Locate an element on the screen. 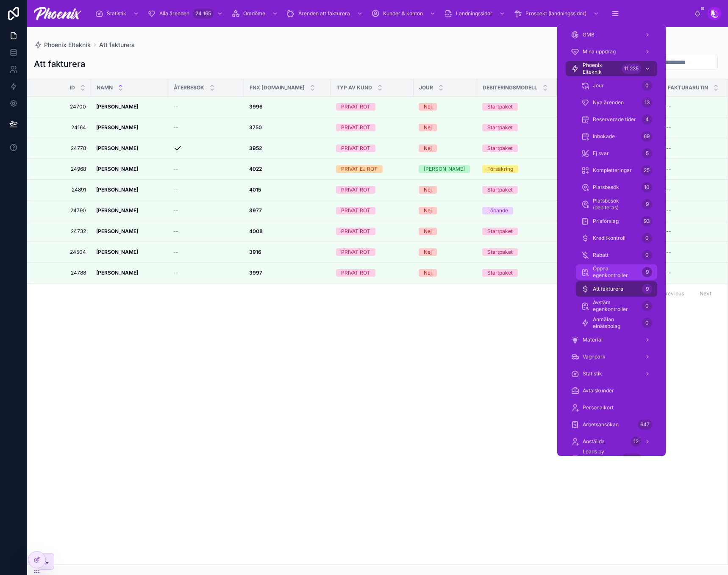 The width and height of the screenshot is (728, 575). div: 10 is located at coordinates (646, 187).